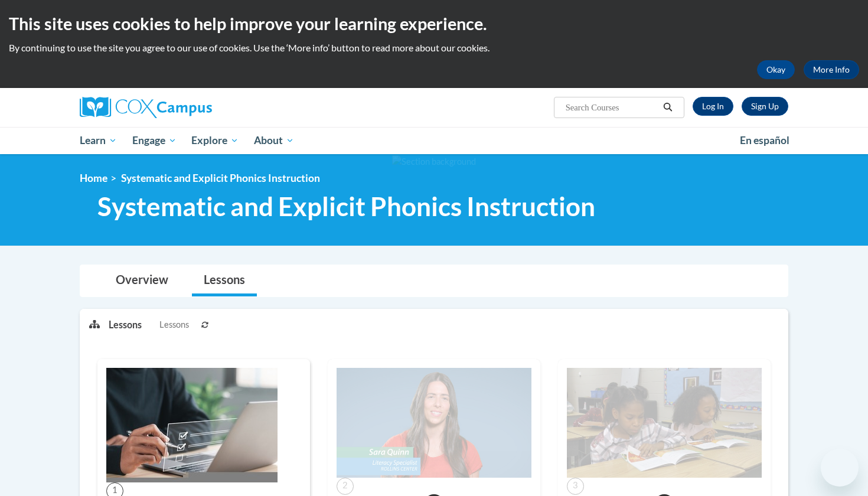  Describe the element at coordinates (215, 140) in the screenshot. I see `a: Explore` at that location.